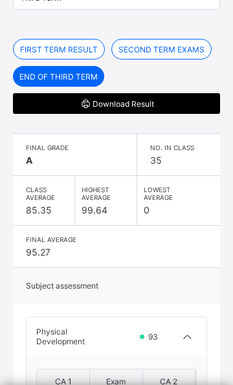  I want to click on span: Final Average, so click(51, 239).